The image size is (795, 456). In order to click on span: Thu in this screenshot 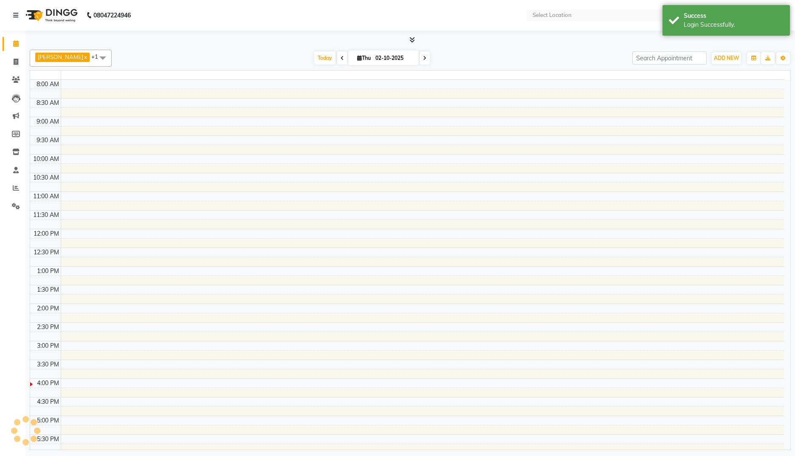, I will do `click(364, 58)`.